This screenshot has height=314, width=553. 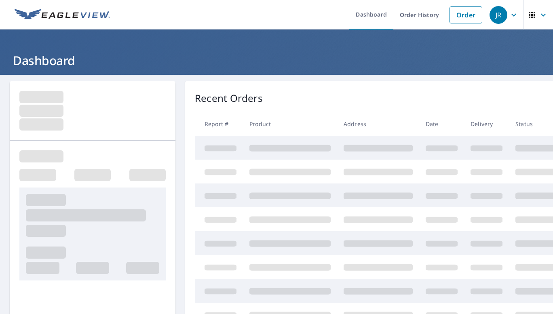 I want to click on th: Address, so click(x=378, y=124).